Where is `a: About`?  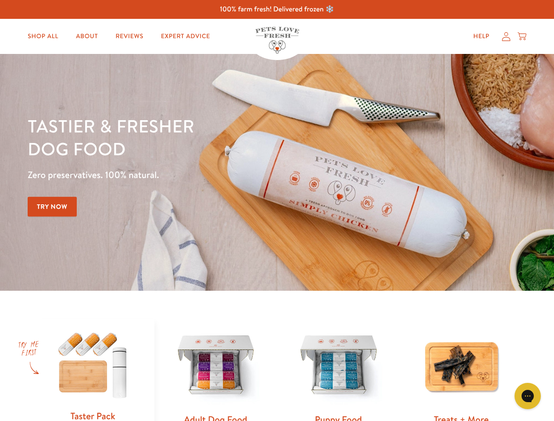 a: About is located at coordinates (87, 36).